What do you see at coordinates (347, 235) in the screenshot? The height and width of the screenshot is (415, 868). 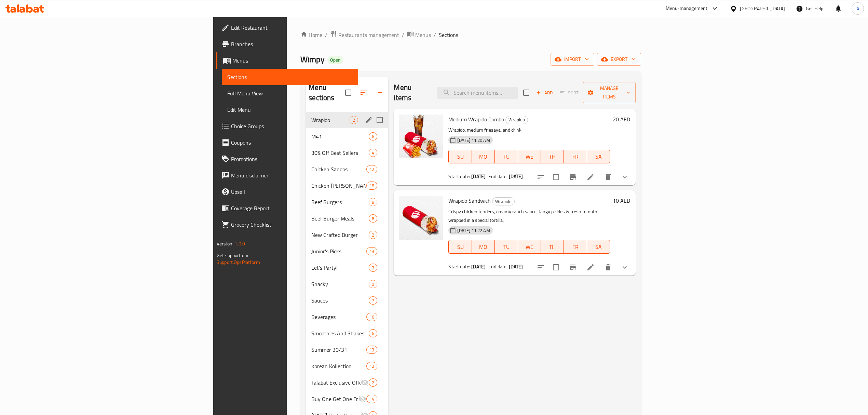 I see `div: New Crafted Burger2` at bounding box center [347, 235].